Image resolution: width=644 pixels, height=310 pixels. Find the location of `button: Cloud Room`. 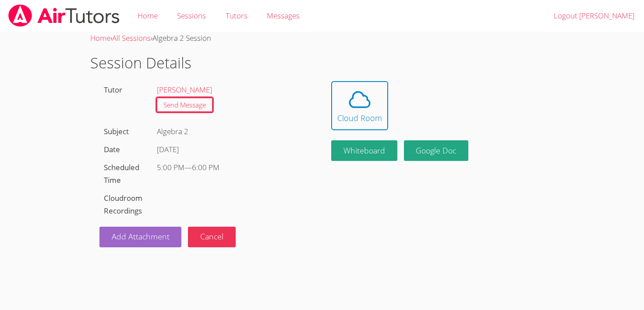

button: Cloud Room is located at coordinates (360, 105).